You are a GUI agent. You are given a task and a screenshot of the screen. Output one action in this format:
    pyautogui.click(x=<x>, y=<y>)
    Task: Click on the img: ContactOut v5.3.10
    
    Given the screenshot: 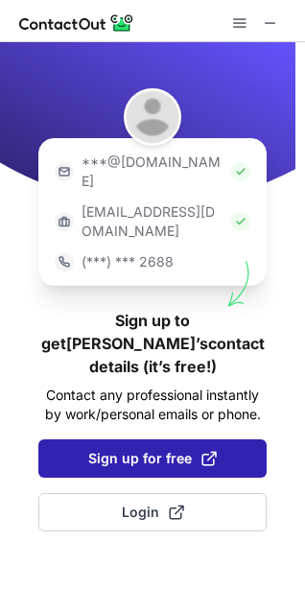 What is the action you would take?
    pyautogui.click(x=77, y=23)
    